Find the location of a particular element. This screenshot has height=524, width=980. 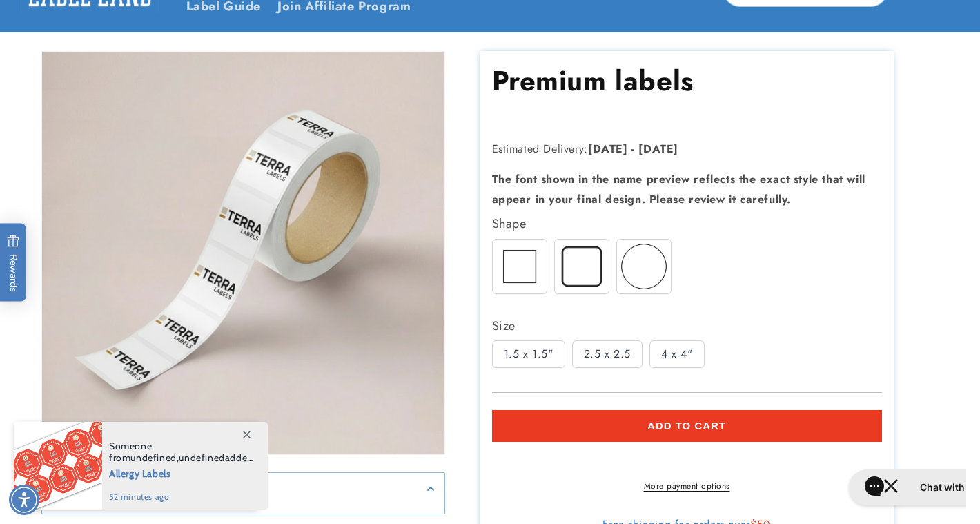

a: More payment options is located at coordinates (687, 485).